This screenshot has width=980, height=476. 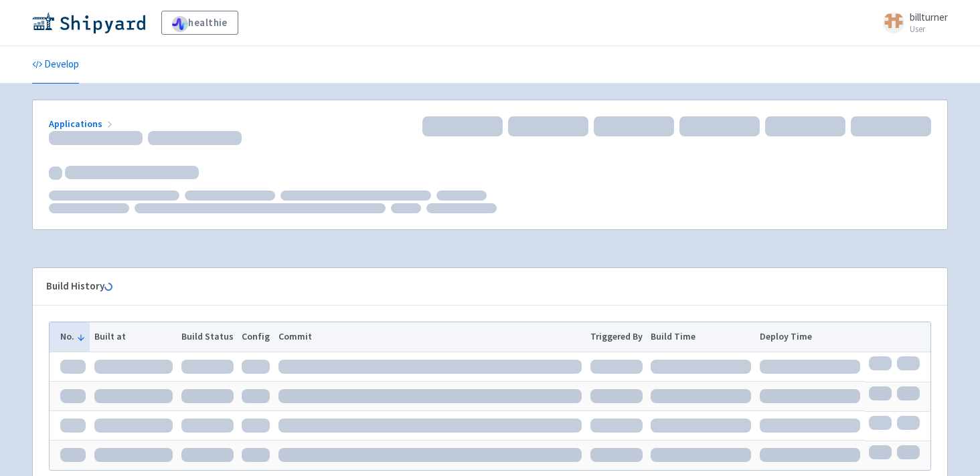 I want to click on a: healthie, so click(x=199, y=23).